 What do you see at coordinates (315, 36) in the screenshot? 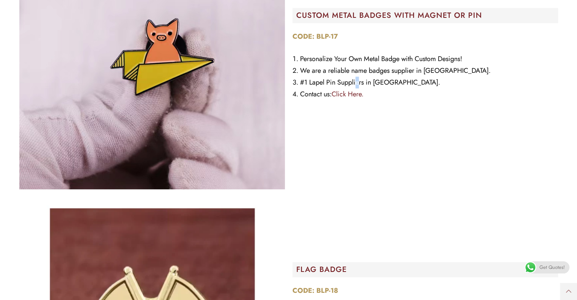
I see `strong: CODE: BLP-17` at bounding box center [315, 36].